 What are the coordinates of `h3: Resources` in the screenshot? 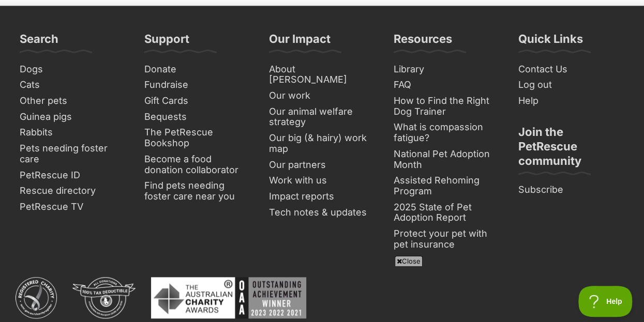 It's located at (423, 42).